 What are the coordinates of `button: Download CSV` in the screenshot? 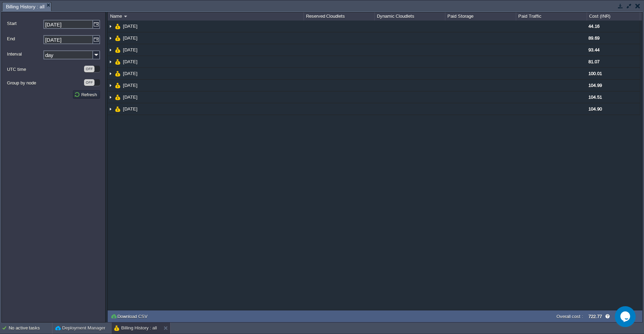 It's located at (130, 316).